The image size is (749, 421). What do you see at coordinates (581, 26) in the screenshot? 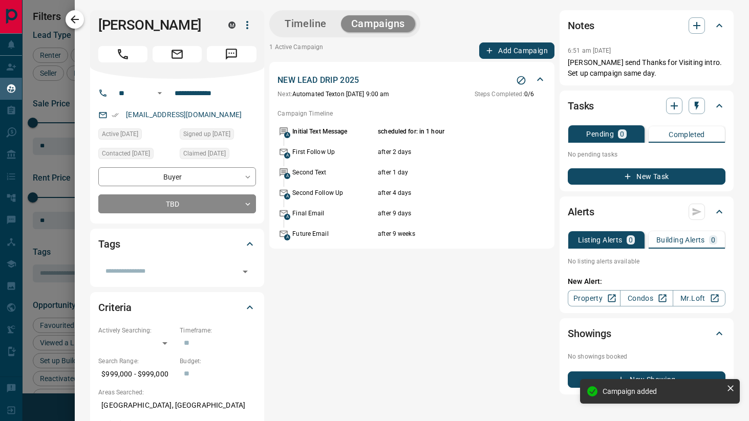
I see `h2: Notes` at bounding box center [581, 26].